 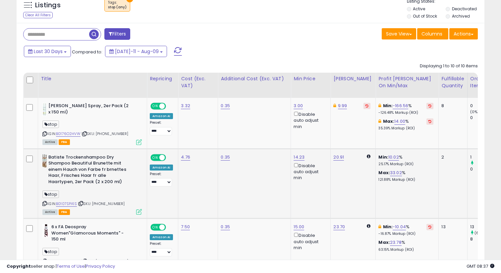 I want to click on button: Last 30 Days, so click(x=47, y=51).